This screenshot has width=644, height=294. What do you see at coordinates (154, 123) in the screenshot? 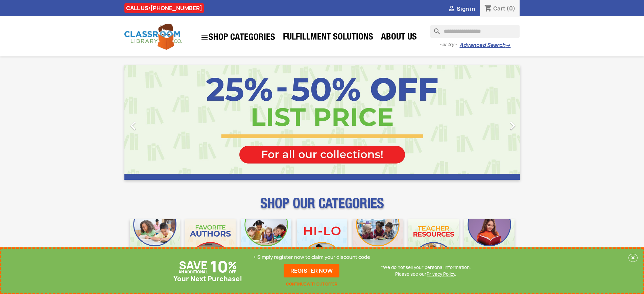
I see `a: Previous` at bounding box center [154, 123].